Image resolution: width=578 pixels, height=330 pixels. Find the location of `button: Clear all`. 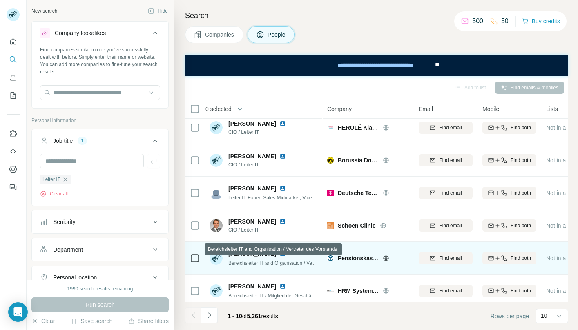

button: Clear all is located at coordinates (54, 194).